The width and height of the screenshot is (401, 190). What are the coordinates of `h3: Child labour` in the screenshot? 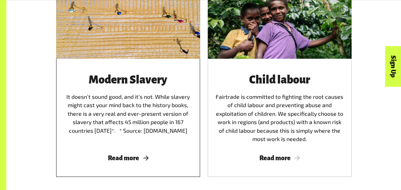 It's located at (280, 80).